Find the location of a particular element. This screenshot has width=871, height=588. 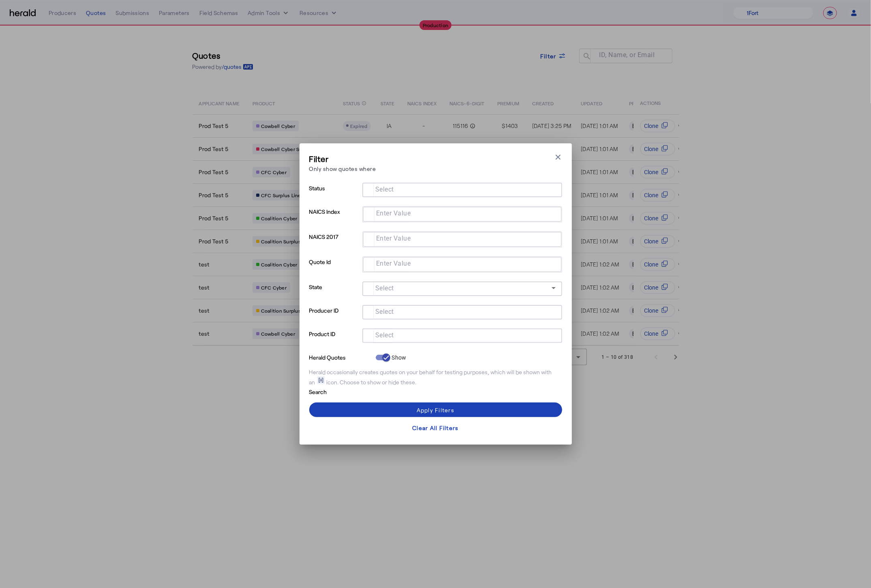

button: Apply Filters is located at coordinates (436, 410).